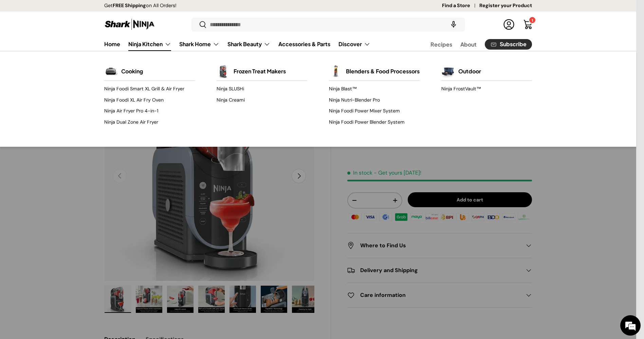 The height and width of the screenshot is (339, 644). What do you see at coordinates (249, 44) in the screenshot?
I see `a: Shark Beauty` at bounding box center [249, 44].